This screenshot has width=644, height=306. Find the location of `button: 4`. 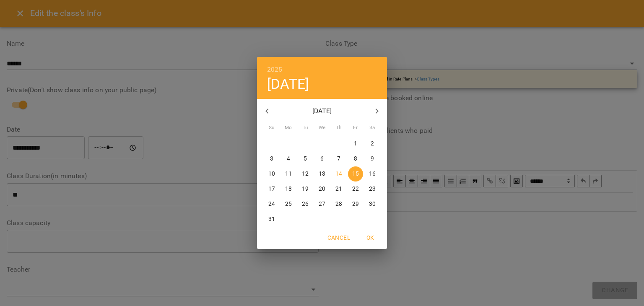

button: 4 is located at coordinates (289, 159).